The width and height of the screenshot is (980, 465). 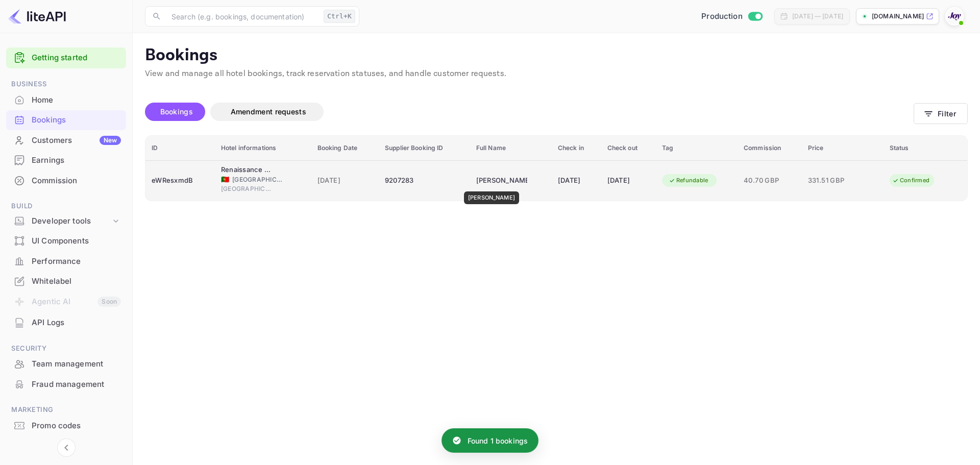 What do you see at coordinates (66, 58) in the screenshot?
I see `div: Getting started` at bounding box center [66, 58].